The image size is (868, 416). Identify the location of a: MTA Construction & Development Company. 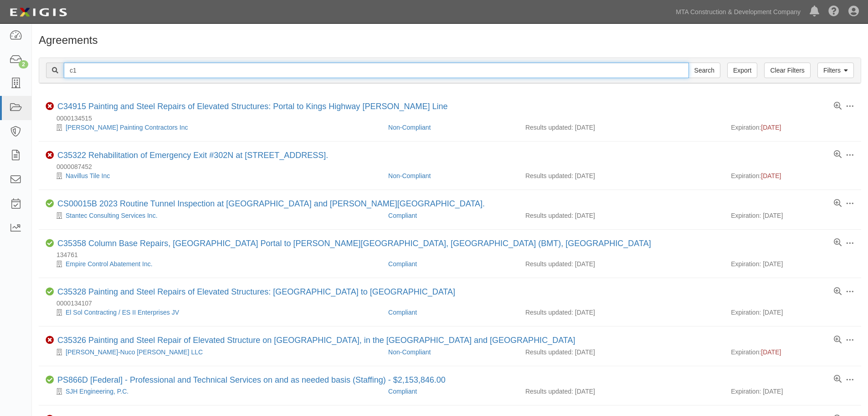
(739, 12).